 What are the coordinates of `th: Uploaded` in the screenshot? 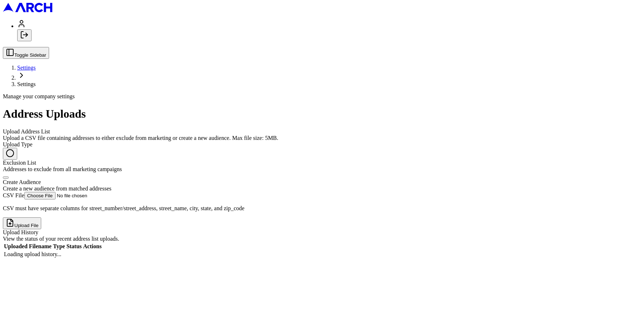 It's located at (16, 246).